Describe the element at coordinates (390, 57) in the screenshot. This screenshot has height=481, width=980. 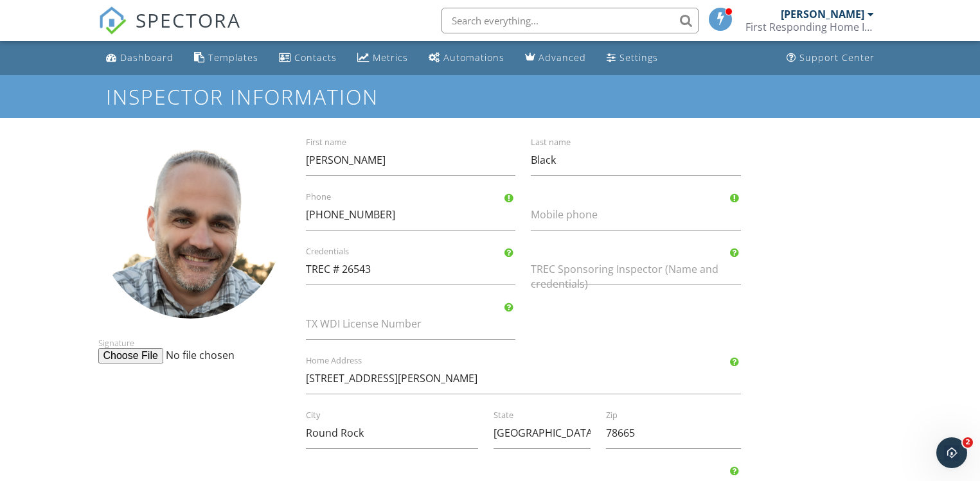
I see `div: Metrics` at that location.